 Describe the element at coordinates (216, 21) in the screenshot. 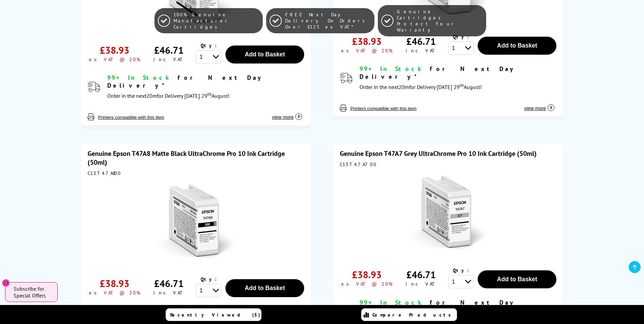

I see `span: 100% Genuine Manufacturer Cartridges` at that location.